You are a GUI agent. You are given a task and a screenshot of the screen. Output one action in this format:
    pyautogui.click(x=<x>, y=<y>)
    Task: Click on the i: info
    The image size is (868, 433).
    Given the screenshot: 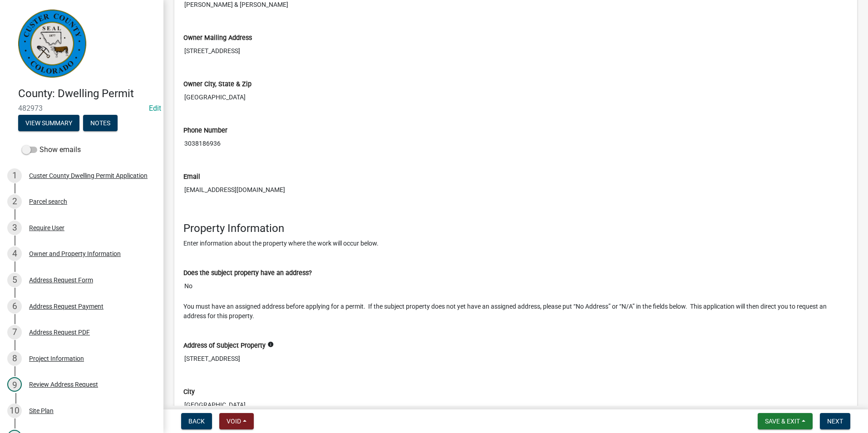 What is the action you would take?
    pyautogui.click(x=270, y=344)
    